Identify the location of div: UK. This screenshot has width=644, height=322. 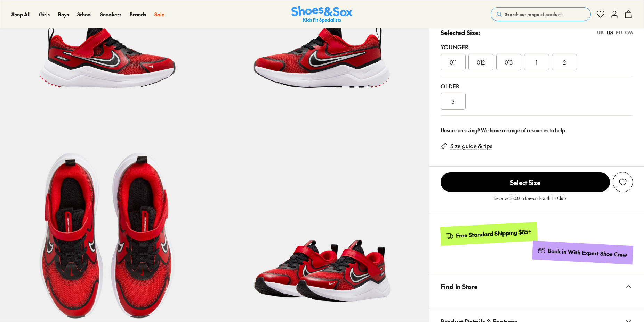
(600, 32).